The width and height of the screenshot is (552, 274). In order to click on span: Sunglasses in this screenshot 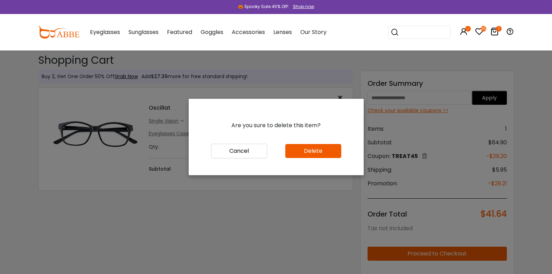, I will do `click(143, 32)`.